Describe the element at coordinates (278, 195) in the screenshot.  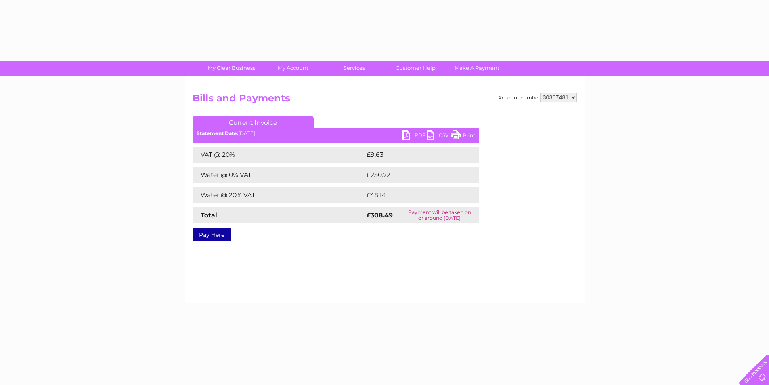
I see `td: Water @ 20% VAT` at that location.